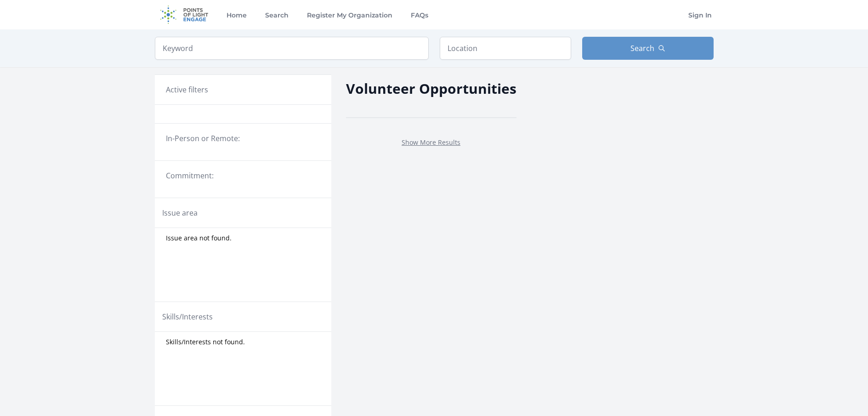  What do you see at coordinates (243, 176) in the screenshot?
I see `legend: Commitment:` at bounding box center [243, 176].